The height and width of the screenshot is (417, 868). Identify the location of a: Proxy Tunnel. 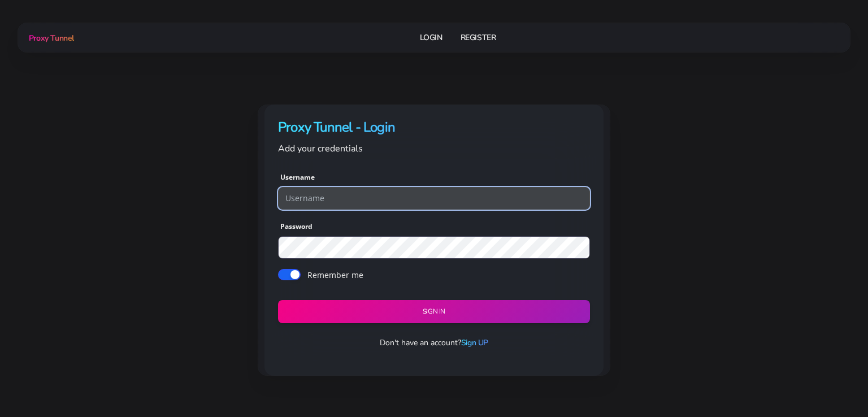
(50, 38).